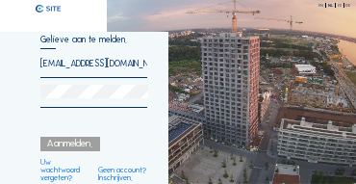 This screenshot has width=356, height=184. What do you see at coordinates (48, 9) in the screenshot?
I see `img: C-SITE logo` at bounding box center [48, 9].